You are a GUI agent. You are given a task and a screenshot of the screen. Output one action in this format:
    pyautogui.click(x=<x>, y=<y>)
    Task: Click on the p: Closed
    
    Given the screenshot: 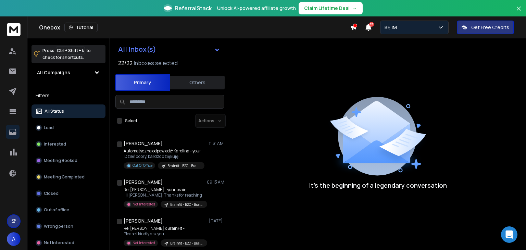 What is the action you would take?
    pyautogui.click(x=51, y=193)
    